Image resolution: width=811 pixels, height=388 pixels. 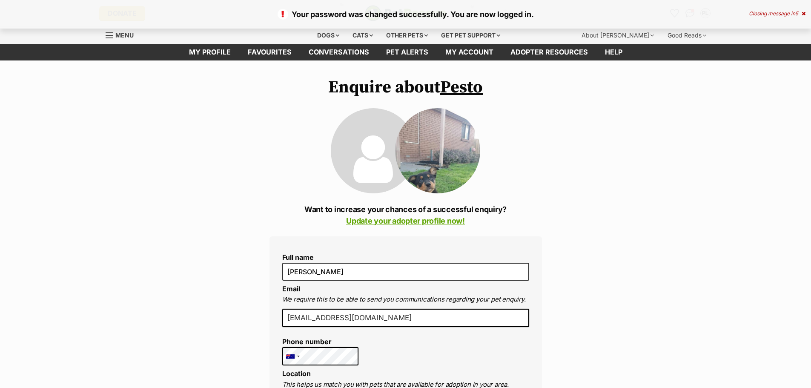 What do you see at coordinates (339, 52) in the screenshot?
I see `a: conversations` at bounding box center [339, 52].